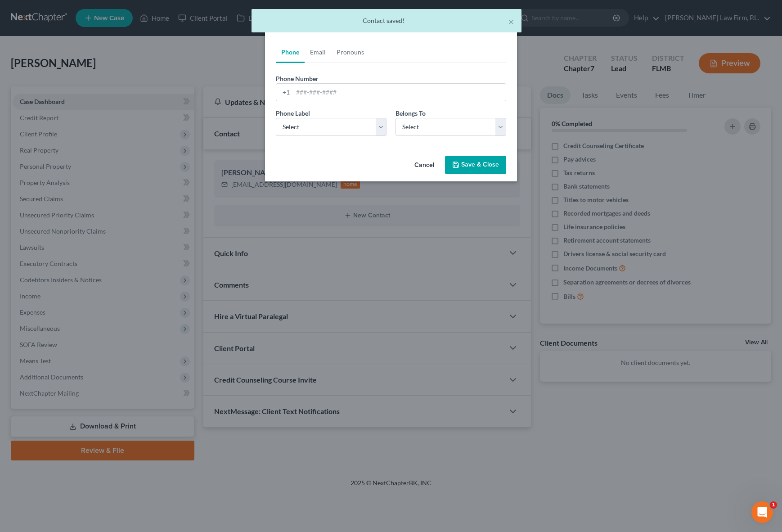 The height and width of the screenshot is (532, 782). Describe the element at coordinates (297, 78) in the screenshot. I see `span: Phone Number` at that location.